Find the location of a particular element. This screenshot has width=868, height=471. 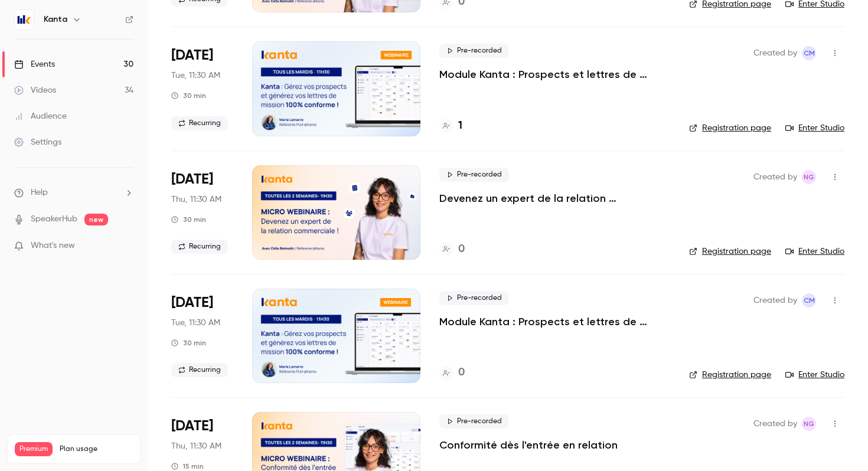

span: Help is located at coordinates (39, 192).